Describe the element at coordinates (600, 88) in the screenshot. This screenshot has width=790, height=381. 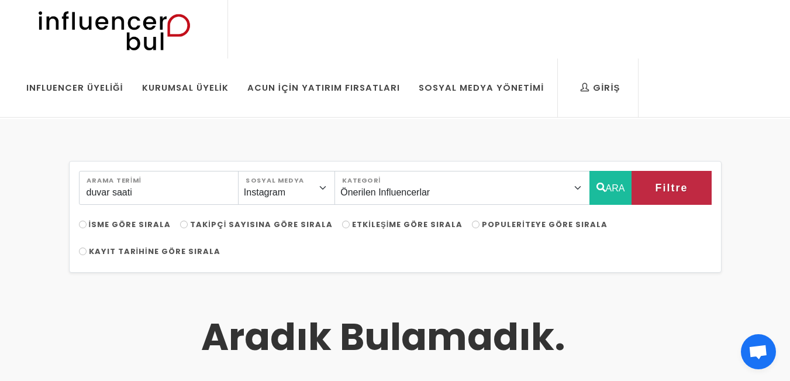
I see `div: Giriş` at that location.